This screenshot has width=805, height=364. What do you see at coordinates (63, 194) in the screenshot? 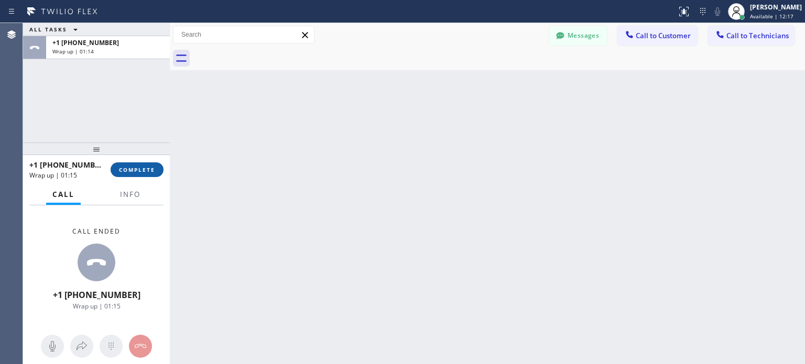
I see `button: Call` at bounding box center [63, 194].